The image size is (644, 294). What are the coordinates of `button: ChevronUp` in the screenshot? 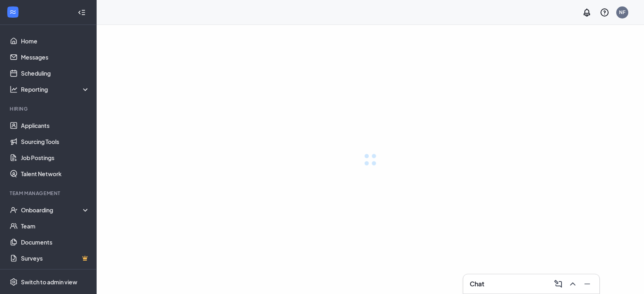 It's located at (572, 284).